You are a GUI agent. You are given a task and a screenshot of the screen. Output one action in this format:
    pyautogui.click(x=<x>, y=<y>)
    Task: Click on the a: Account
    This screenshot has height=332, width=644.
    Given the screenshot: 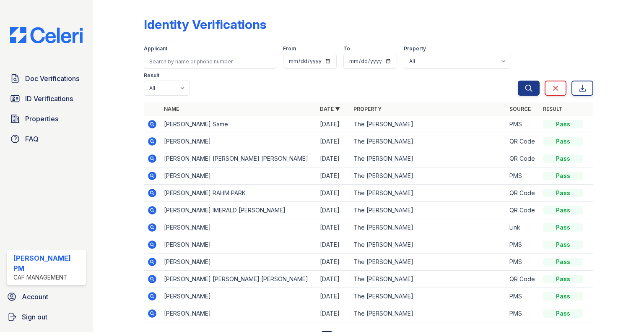 What is the action you would take?
    pyautogui.click(x=46, y=297)
    